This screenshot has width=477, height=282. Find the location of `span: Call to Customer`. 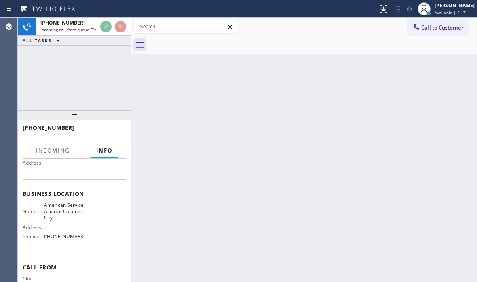

span: Call to Customer is located at coordinates (442, 28).